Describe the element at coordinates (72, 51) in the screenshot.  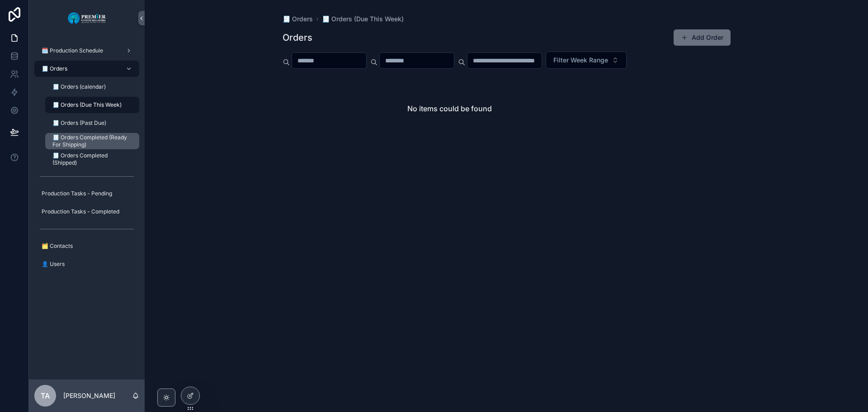
I see `span: 🗓️ Production Schedule` at that location.